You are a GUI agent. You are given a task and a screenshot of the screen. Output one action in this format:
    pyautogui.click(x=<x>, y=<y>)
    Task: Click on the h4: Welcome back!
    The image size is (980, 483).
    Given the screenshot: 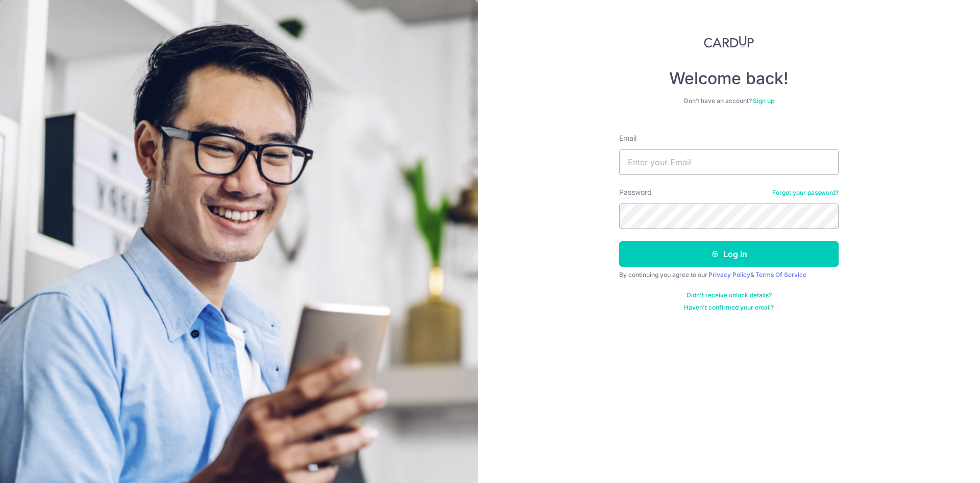 What is the action you would take?
    pyautogui.click(x=729, y=78)
    